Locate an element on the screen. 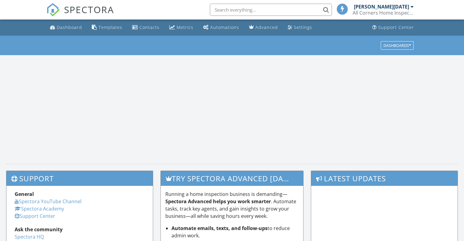 The image size is (464, 241). div: Settings is located at coordinates (303, 27).